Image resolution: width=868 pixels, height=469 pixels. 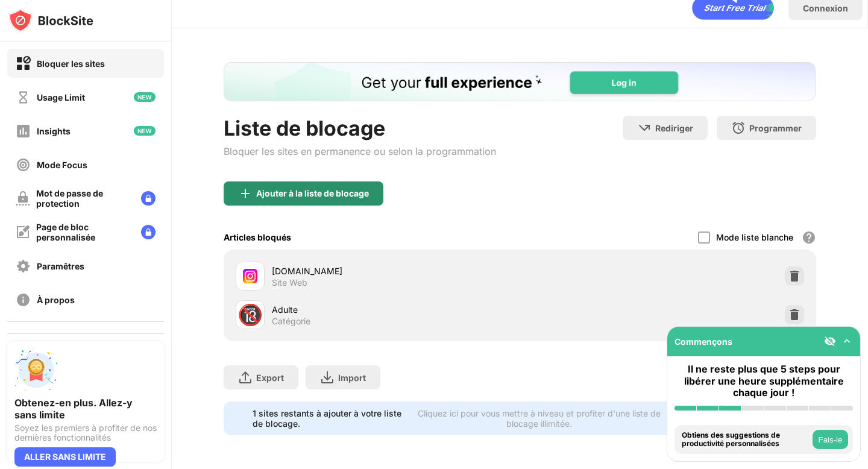 I want to click on div: Mode Focus, so click(x=62, y=164).